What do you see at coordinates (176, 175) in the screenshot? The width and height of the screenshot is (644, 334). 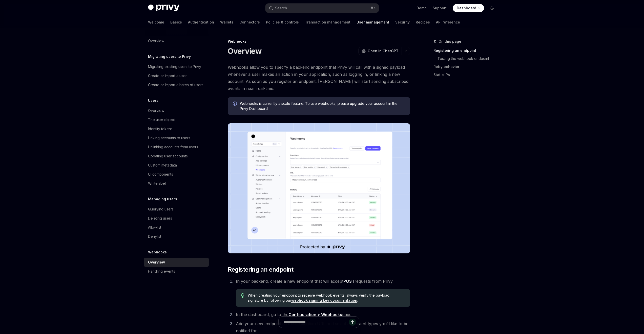 I see `a: UI components` at bounding box center [176, 175].